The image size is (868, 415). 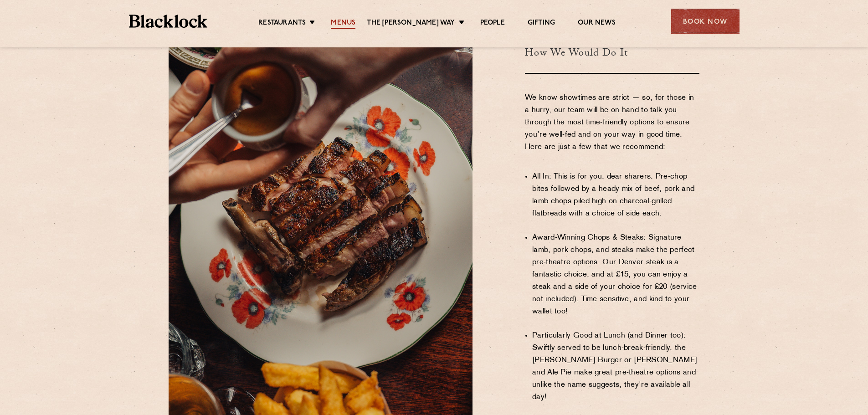 What do you see at coordinates (541, 24) in the screenshot?
I see `a: Gifting` at bounding box center [541, 24].